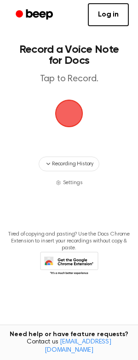  I want to click on img: Beep Logo, so click(69, 113).